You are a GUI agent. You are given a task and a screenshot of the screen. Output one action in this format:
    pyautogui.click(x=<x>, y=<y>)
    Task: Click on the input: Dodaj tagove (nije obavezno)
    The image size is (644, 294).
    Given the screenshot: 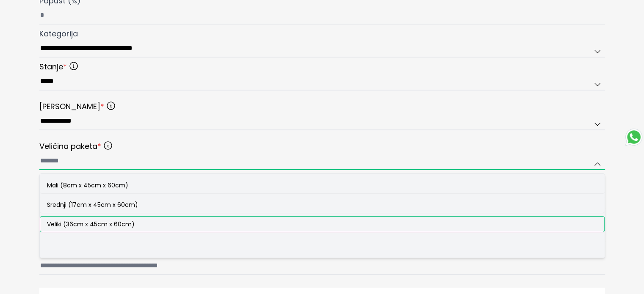 What is the action you would take?
    pyautogui.click(x=322, y=266)
    